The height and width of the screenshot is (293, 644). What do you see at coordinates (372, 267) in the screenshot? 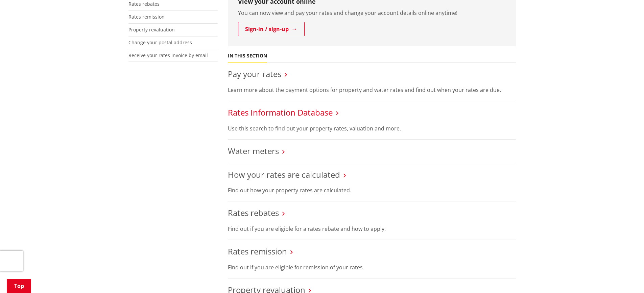
I see `p: Find out if you are eligible for remission of your rates.` at bounding box center [372, 267].